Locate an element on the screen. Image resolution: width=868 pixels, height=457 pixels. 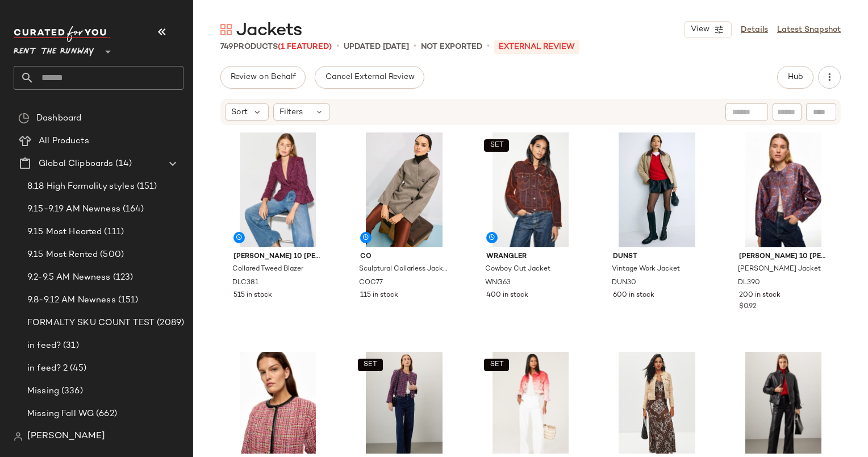
span: Missing is located at coordinates (43, 391).